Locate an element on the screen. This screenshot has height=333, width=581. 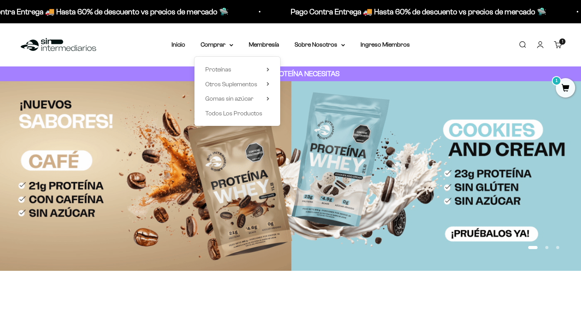
summary: Gomas sin azúcar is located at coordinates (237, 99).